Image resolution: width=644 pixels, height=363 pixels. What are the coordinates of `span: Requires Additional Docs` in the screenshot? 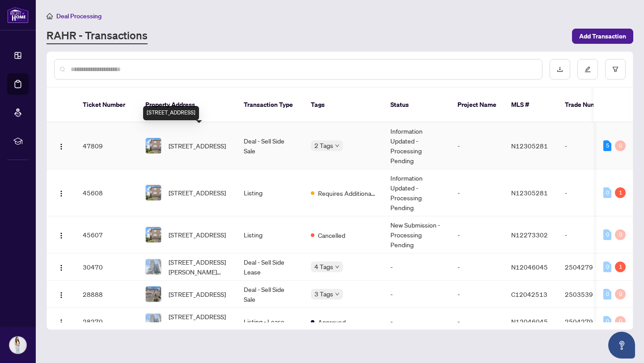 It's located at (347, 193).